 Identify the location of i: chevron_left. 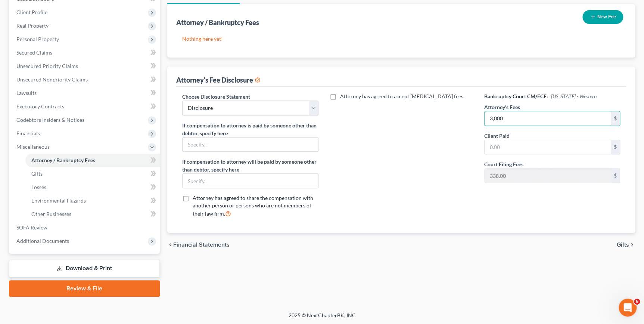
(170, 245).